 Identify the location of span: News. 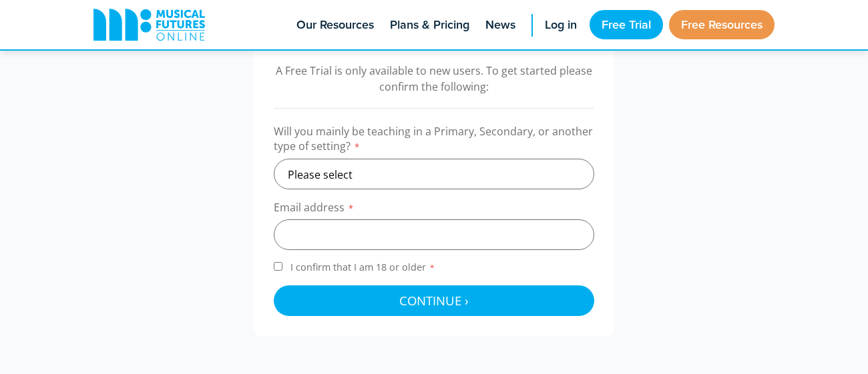
(500, 24).